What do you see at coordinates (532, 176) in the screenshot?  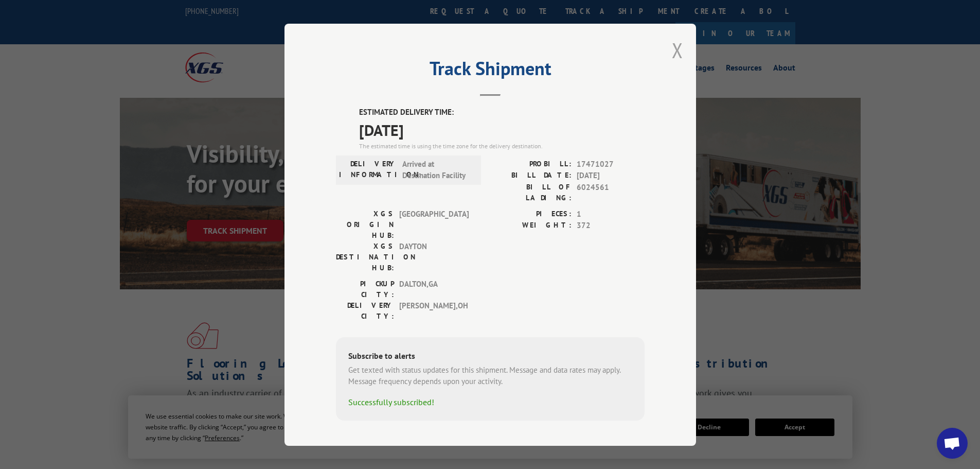 I see `label: BILL DATE:` at bounding box center [532, 176].